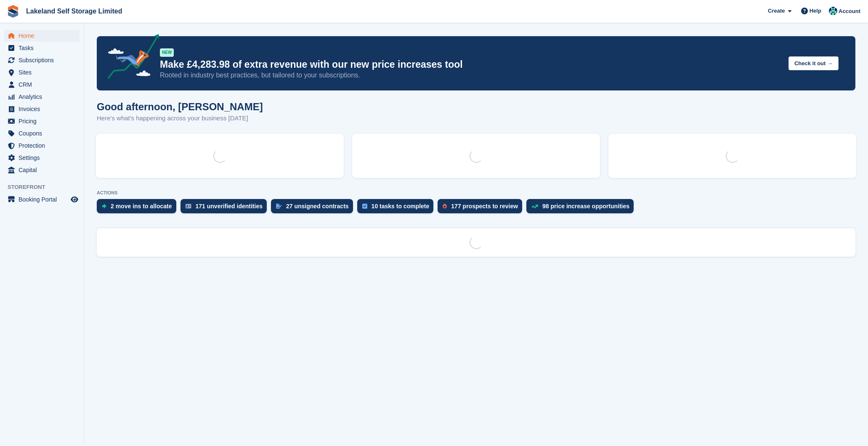 This screenshot has height=446, width=868. I want to click on span: Home, so click(44, 36).